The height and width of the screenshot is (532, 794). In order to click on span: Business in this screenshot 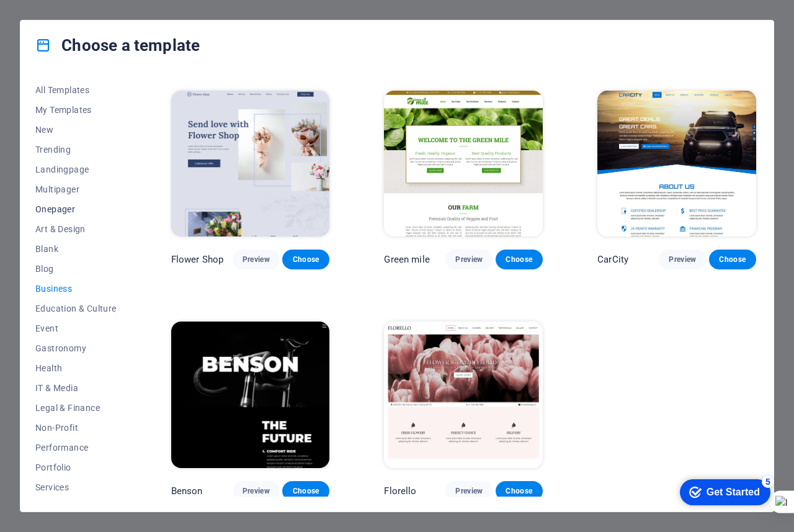, I will do `click(75, 288)`.